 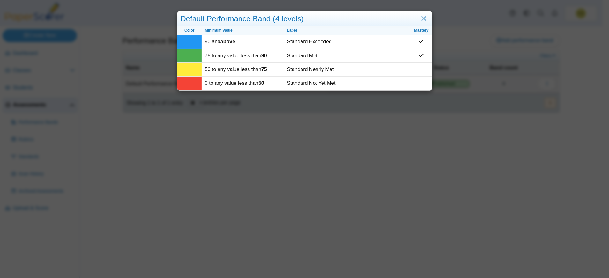 I want to click on td: 0 to any value less than, so click(x=243, y=83).